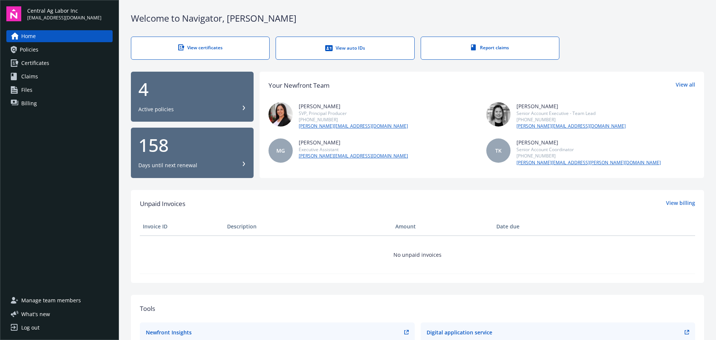 Image resolution: width=716 pixels, height=340 pixels. What do you see at coordinates (535, 226) in the screenshot?
I see `th: Date due` at bounding box center [535, 226].